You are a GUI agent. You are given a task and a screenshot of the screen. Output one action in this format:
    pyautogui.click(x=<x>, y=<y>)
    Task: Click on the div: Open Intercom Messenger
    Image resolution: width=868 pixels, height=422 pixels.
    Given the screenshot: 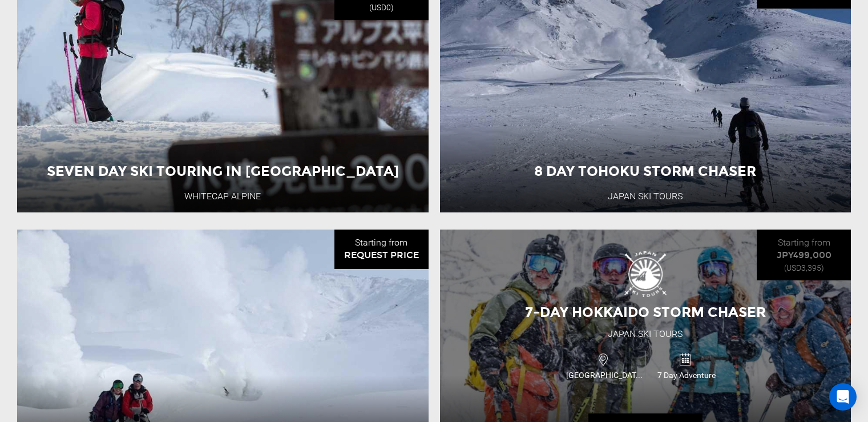 What is the action you would take?
    pyautogui.click(x=843, y=397)
    